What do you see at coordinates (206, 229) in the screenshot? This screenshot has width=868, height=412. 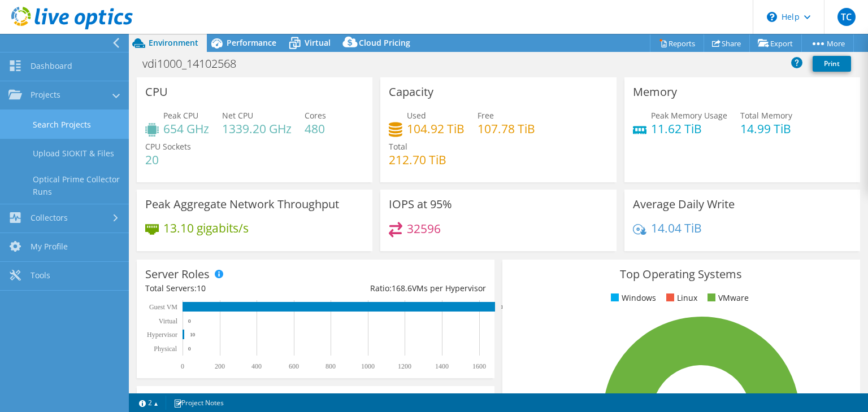 I see `h4: 13.10 gigabits/s` at bounding box center [206, 229].